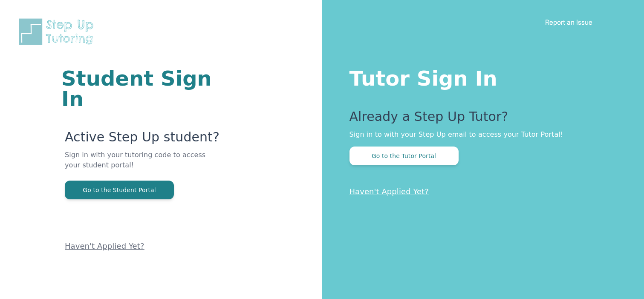  Describe the element at coordinates (480, 135) in the screenshot. I see `p: Sign in to with your Step Up email to access your Tutor Portal!` at that location.